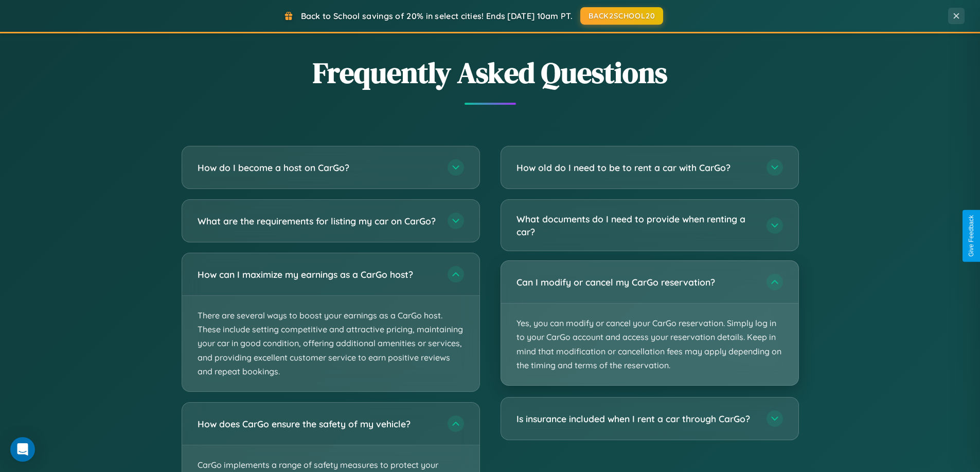 Image resolution: width=980 pixels, height=472 pixels. I want to click on h3: How does CarGo ensure the safety of my vehicle?, so click(317, 424).